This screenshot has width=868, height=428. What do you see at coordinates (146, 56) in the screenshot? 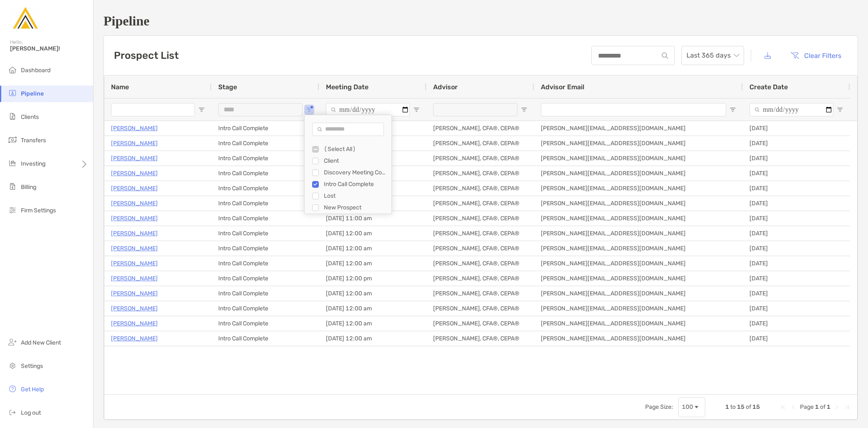
I see `h3: Prospect List` at bounding box center [146, 56].